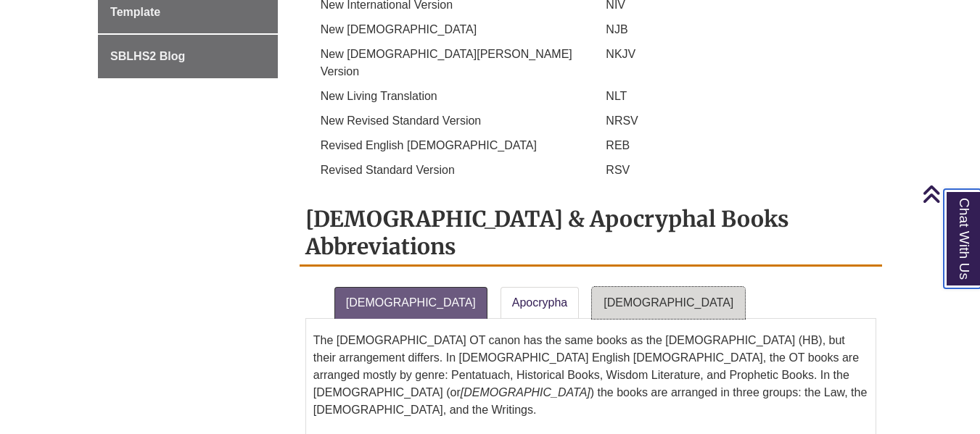 The image size is (980, 434). I want to click on p: Revised Standard Version, so click(448, 171).